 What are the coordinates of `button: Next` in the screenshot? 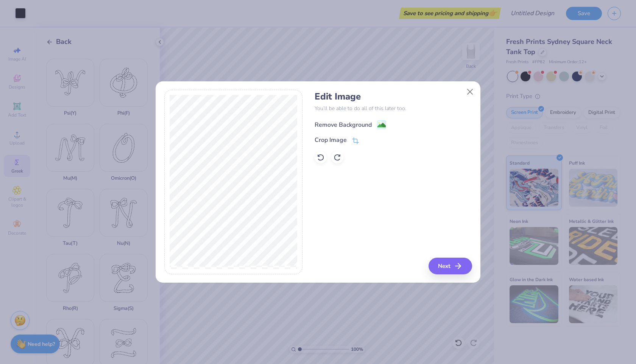 It's located at (450, 266).